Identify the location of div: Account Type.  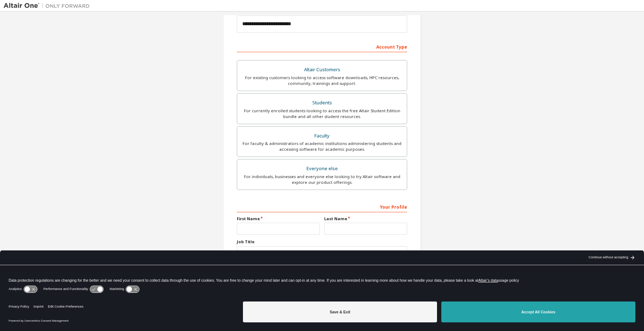
(322, 46).